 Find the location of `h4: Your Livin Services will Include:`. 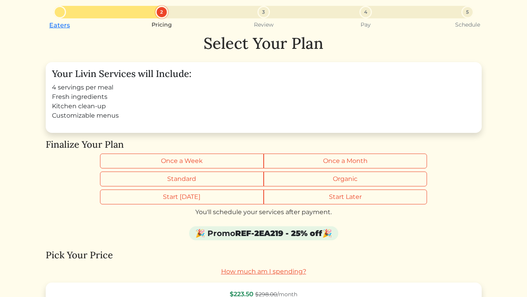

h4: Your Livin Services will Include: is located at coordinates (264, 74).